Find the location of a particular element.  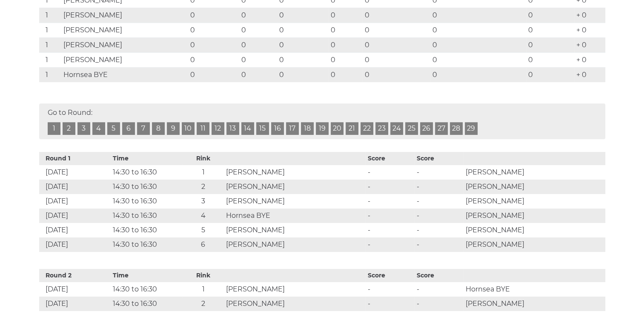

a: 28 is located at coordinates (456, 129).